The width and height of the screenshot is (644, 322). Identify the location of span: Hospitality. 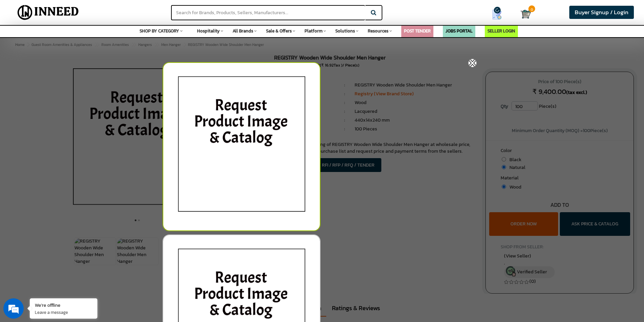
(208, 31).